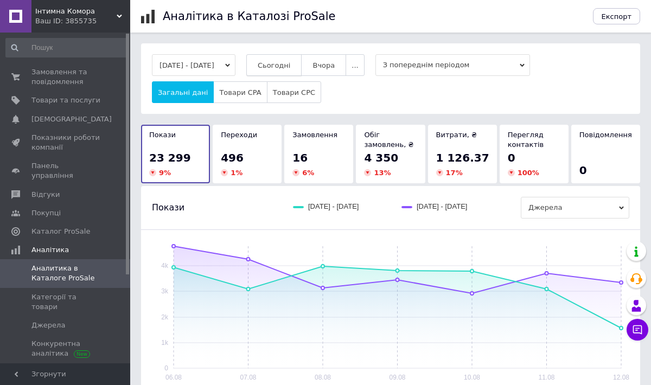 The width and height of the screenshot is (651, 385). Describe the element at coordinates (240, 92) in the screenshot. I see `span: Товари CPA` at that location.